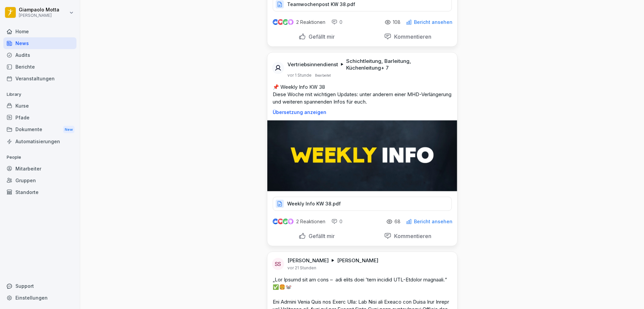  What do you see at coordinates (362, 95) in the screenshot?
I see `p: 📌 Weekly Info KW 38 Diese Woche mit wichtigen Updates: unter anderem einer MHD-Verlängerung und w...` at bounding box center [362, 95].